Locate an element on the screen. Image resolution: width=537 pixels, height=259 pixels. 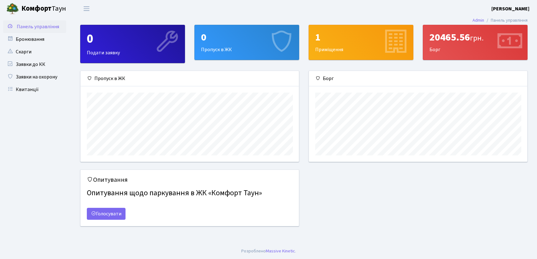
a: Заявки до КК is located at coordinates (35, 64).